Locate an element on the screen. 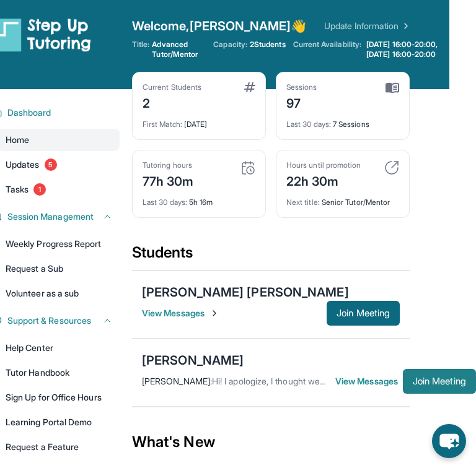 The image size is (476, 468). button: Dashboard is located at coordinates (57, 113).